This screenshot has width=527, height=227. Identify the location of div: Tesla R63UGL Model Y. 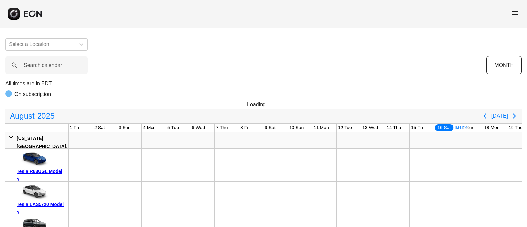
(41, 175).